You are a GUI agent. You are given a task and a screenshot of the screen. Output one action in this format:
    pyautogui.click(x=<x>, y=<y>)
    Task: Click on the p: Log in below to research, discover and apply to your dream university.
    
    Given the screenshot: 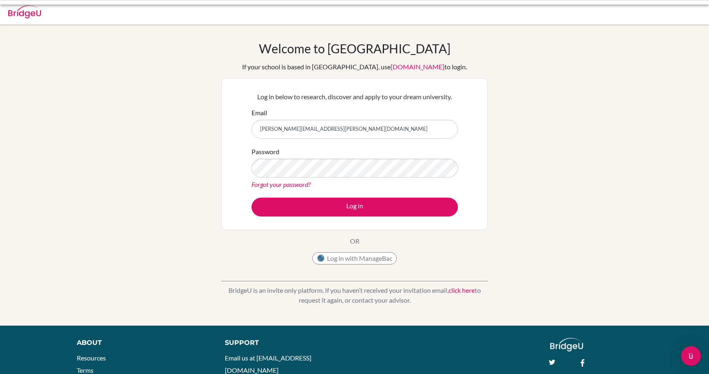 What is the action you would take?
    pyautogui.click(x=354, y=97)
    